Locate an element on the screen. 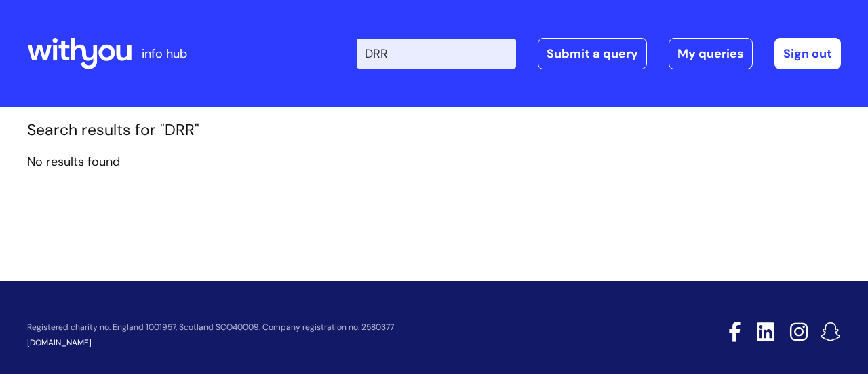  a: Sign out is located at coordinates (807, 53).